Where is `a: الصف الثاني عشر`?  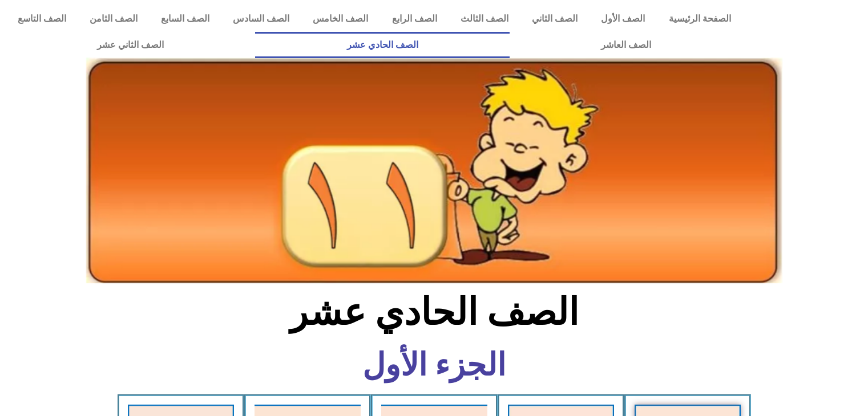 a: الصف الثاني عشر is located at coordinates (130, 45).